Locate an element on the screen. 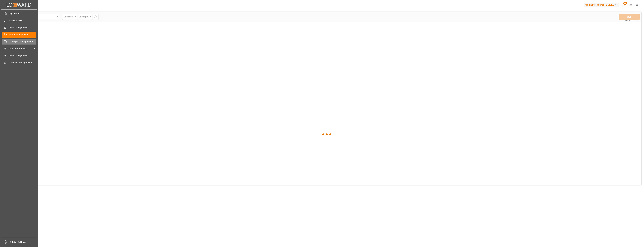  a: Timeslot Management is located at coordinates (19, 63).